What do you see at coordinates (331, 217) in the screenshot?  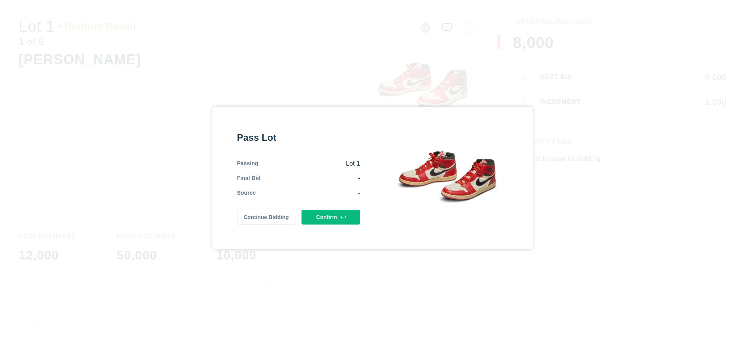 I see `button: Confirm` at bounding box center [331, 217].